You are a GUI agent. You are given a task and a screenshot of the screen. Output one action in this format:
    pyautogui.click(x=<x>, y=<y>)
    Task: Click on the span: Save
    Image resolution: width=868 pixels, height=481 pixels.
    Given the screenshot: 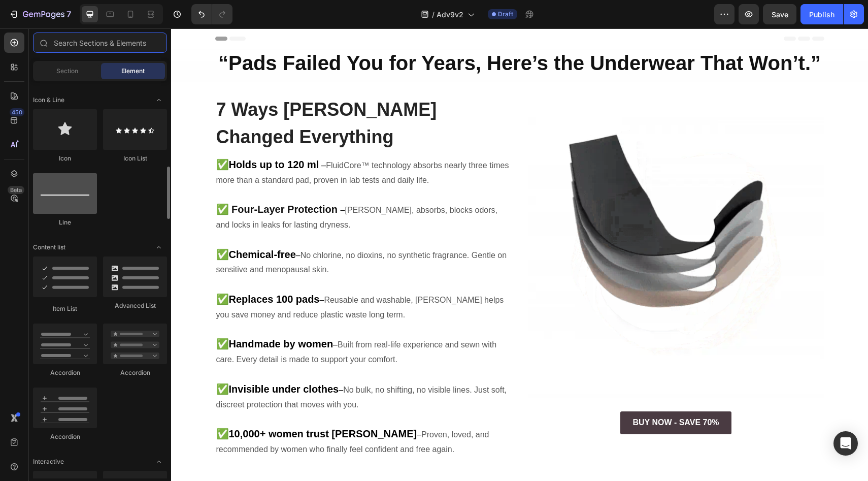 What is the action you would take?
    pyautogui.click(x=779, y=14)
    